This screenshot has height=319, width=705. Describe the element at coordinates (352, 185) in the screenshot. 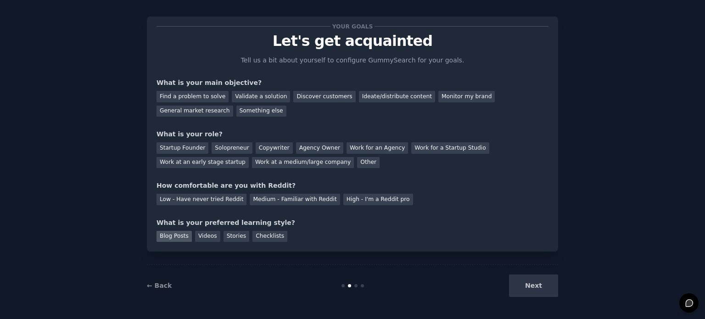

I see `div: How comfortable are you with Reddit?` at that location.